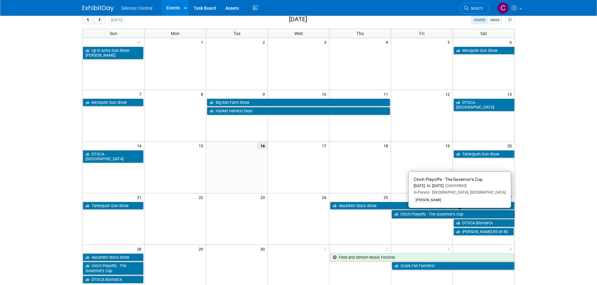  I want to click on a: Big Iron Farm Show, so click(298, 103).